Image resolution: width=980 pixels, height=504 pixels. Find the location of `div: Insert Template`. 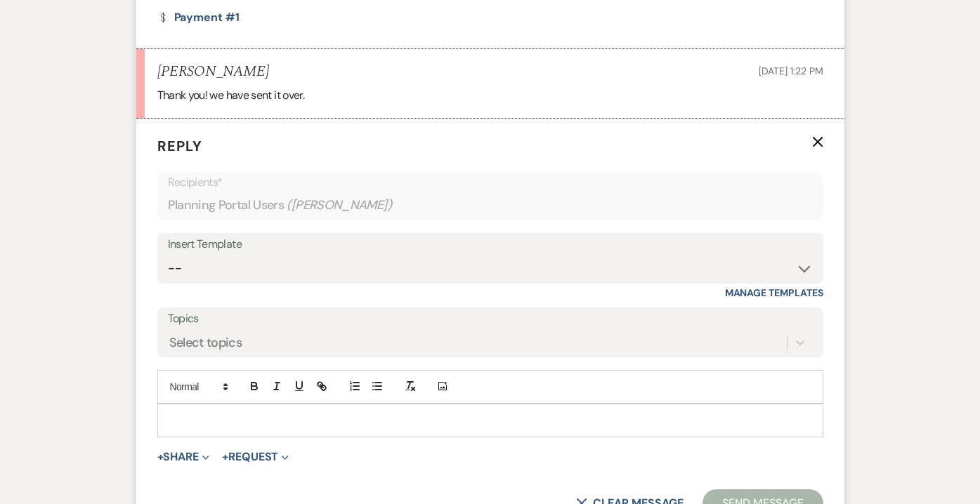

div: Insert Template is located at coordinates (490, 245).